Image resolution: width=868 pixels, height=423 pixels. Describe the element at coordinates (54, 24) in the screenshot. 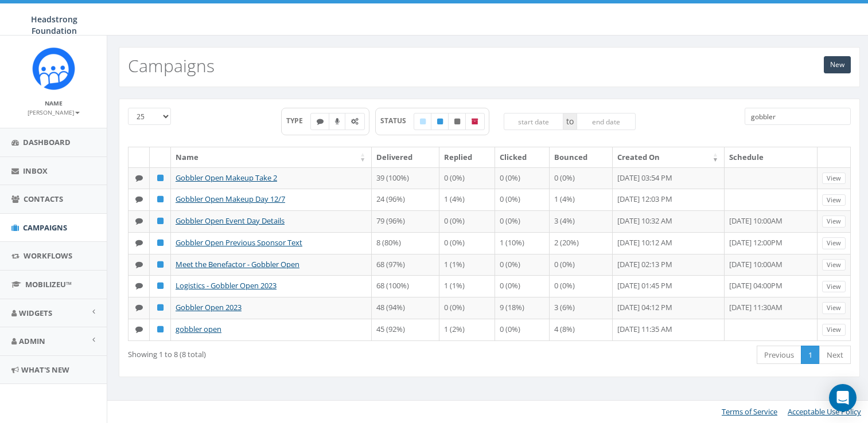

I see `span: Headstrong Foundation` at that location.